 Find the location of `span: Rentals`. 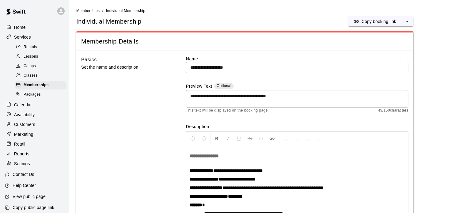

span: Rentals is located at coordinates (30, 47).